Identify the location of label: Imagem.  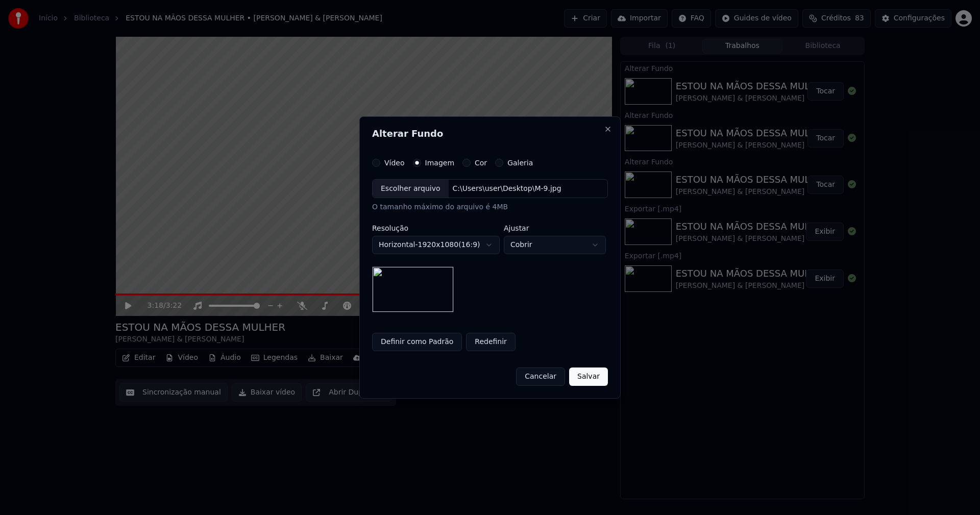
(439, 163).